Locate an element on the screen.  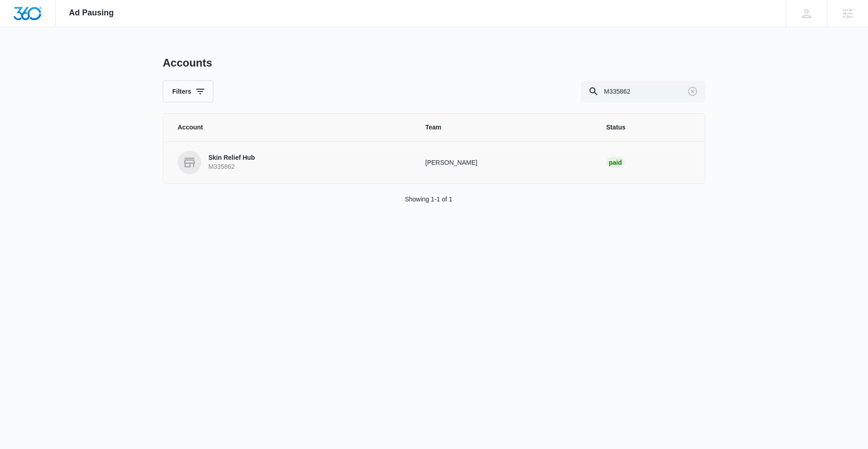
input: Search By Account Number is located at coordinates (643, 91).